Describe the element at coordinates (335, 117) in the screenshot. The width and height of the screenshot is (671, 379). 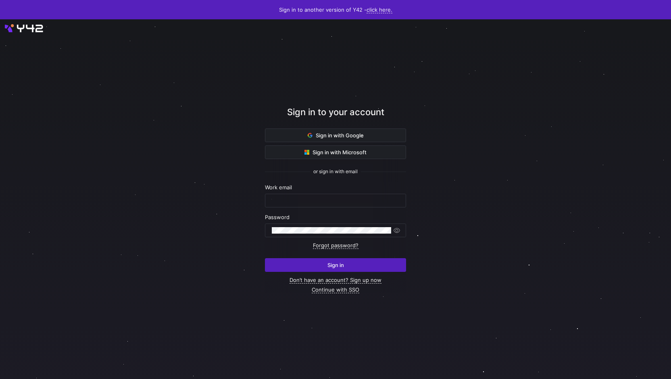
I see `div: Sign in to your account` at that location.